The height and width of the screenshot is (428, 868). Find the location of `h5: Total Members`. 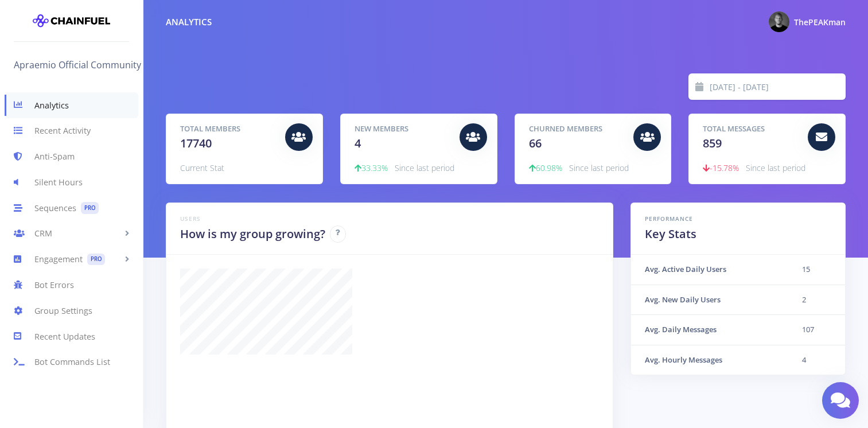

h5: Total Members is located at coordinates (228, 129).